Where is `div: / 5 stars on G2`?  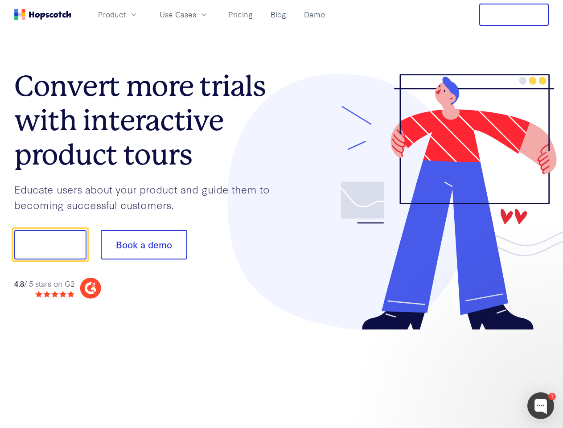
div: / 5 stars on G2 is located at coordinates (44, 283).